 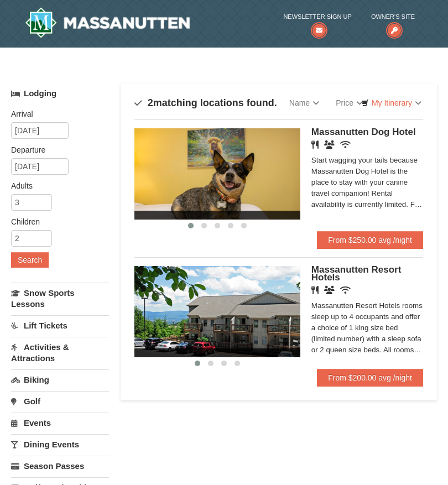 What do you see at coordinates (392, 22) in the screenshot?
I see `a: Owner's Site` at bounding box center [392, 22].